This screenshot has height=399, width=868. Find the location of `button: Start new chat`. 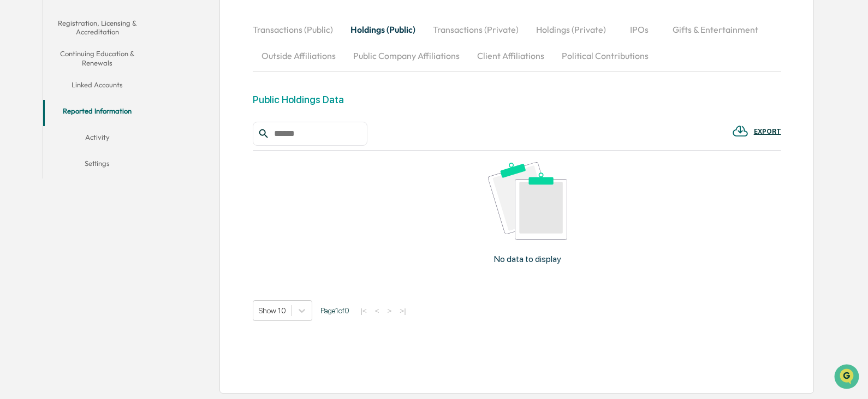

button: Start new chat is located at coordinates (192, 93).